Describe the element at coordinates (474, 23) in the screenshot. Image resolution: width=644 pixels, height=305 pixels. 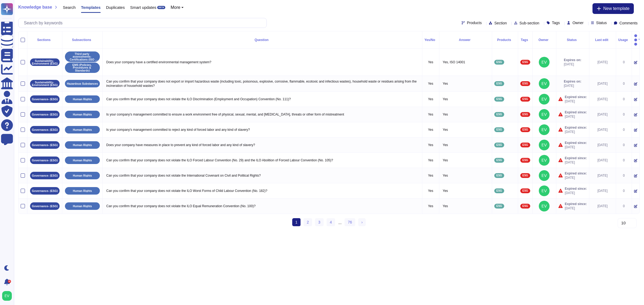
I see `span: Products` at that location.